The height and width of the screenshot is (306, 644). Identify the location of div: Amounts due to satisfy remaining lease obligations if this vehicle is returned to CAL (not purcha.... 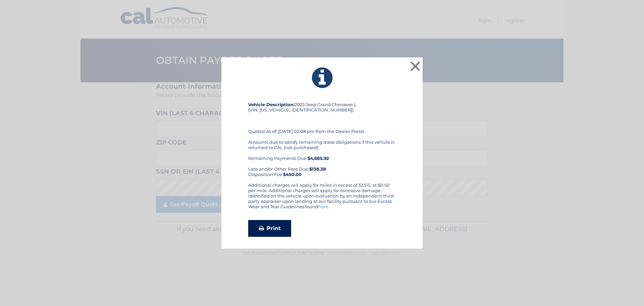
(322, 158).